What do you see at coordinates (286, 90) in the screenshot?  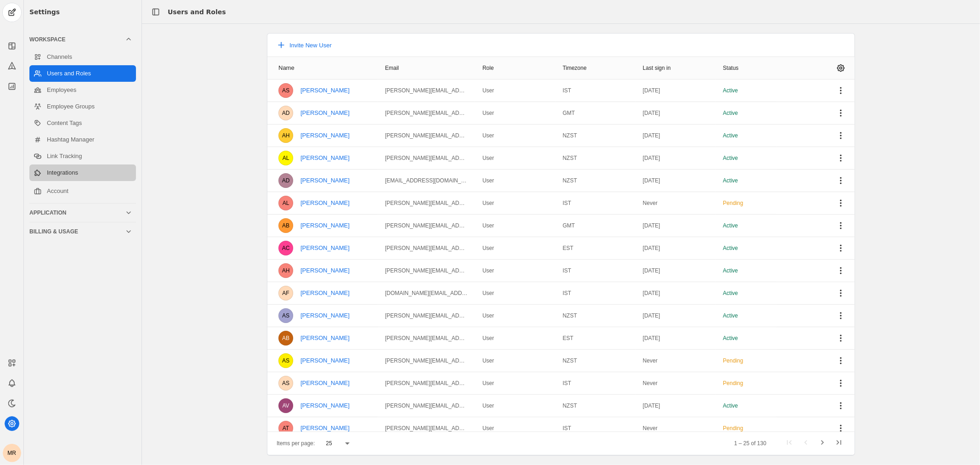 I see `div: AS` at bounding box center [286, 90].